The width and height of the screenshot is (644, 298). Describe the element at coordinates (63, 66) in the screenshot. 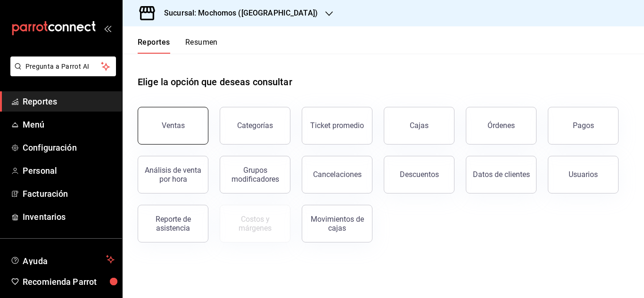

I see `span: Pregunta a Parrot AI` at that location.